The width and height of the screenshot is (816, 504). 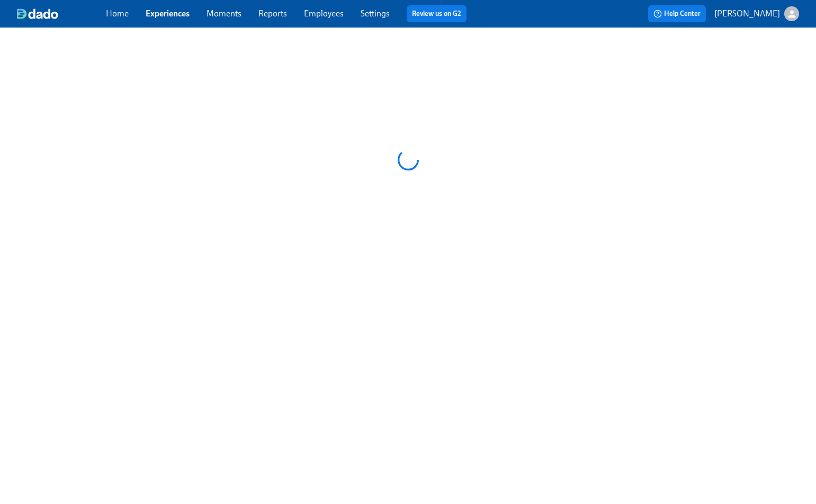 What do you see at coordinates (375, 13) in the screenshot?
I see `a: Settings` at bounding box center [375, 13].